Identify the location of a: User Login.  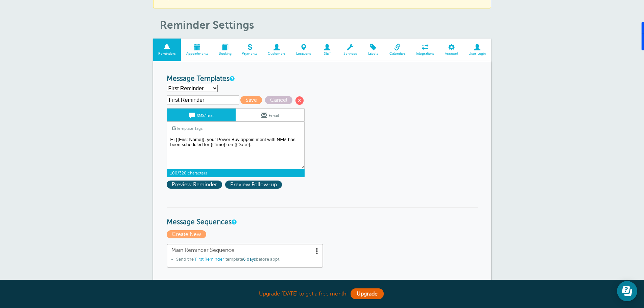
(477, 49).